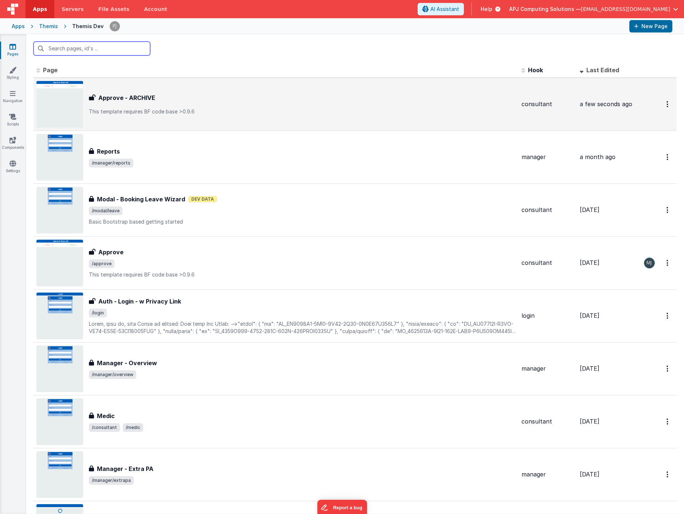 This screenshot has height=514, width=684. Describe the element at coordinates (111, 480) in the screenshot. I see `span: /manager/extrapa` at that location.